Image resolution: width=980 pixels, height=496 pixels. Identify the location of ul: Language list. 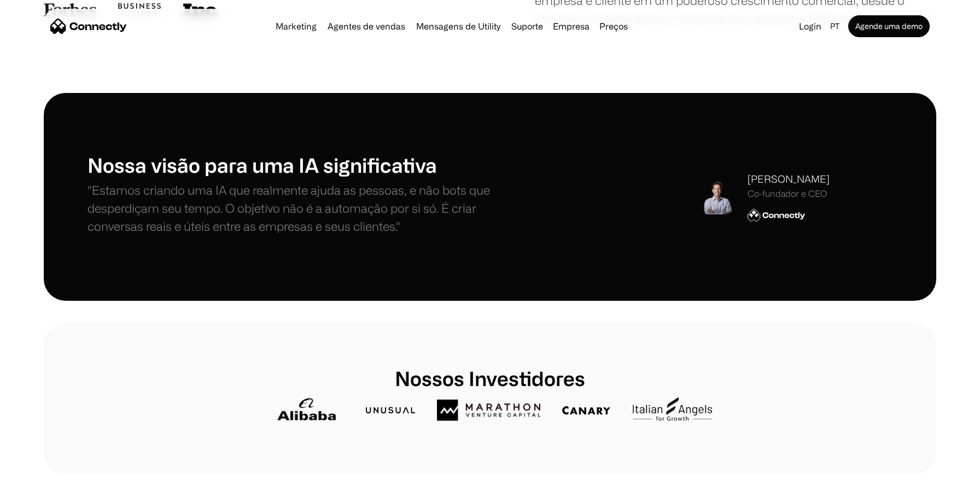
(44, 485).